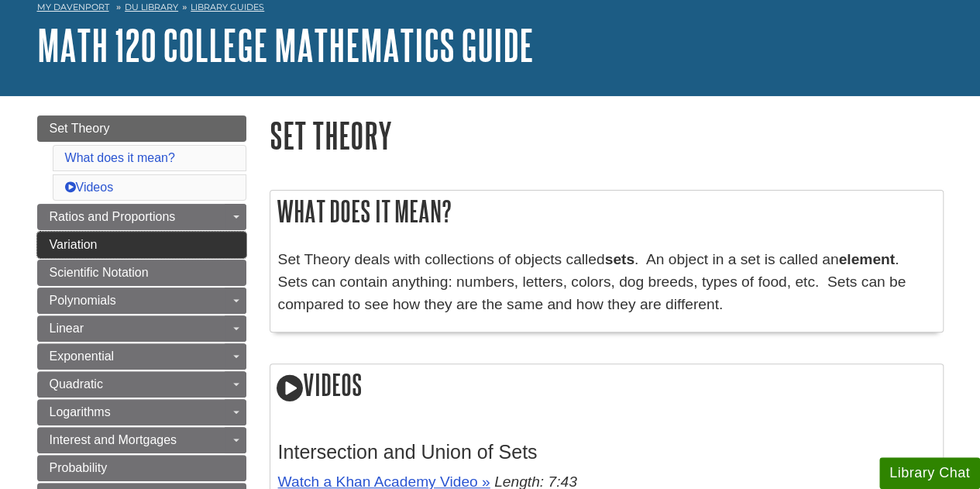 The image size is (980, 489). What do you see at coordinates (142, 245) in the screenshot?
I see `a: Variation` at bounding box center [142, 245].